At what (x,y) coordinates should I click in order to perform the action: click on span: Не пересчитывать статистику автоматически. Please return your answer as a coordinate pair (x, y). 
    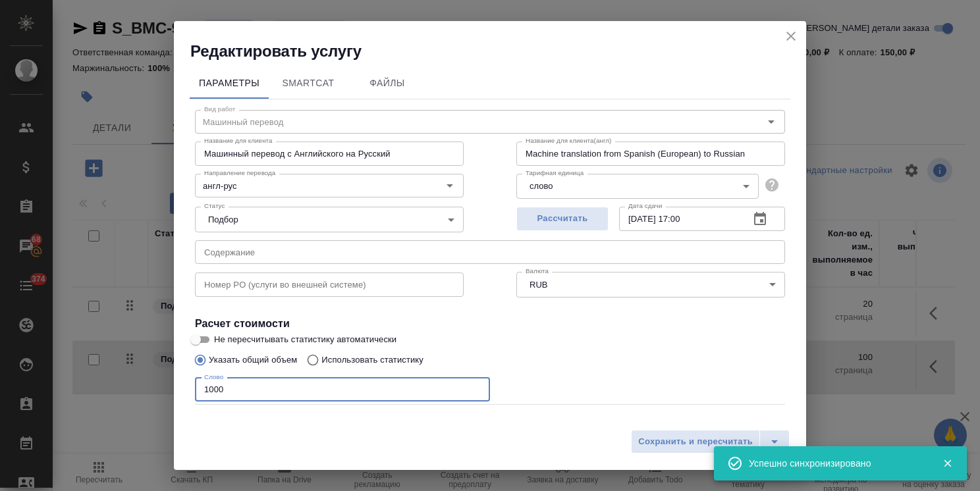
    Looking at the image, I should click on (305, 340).